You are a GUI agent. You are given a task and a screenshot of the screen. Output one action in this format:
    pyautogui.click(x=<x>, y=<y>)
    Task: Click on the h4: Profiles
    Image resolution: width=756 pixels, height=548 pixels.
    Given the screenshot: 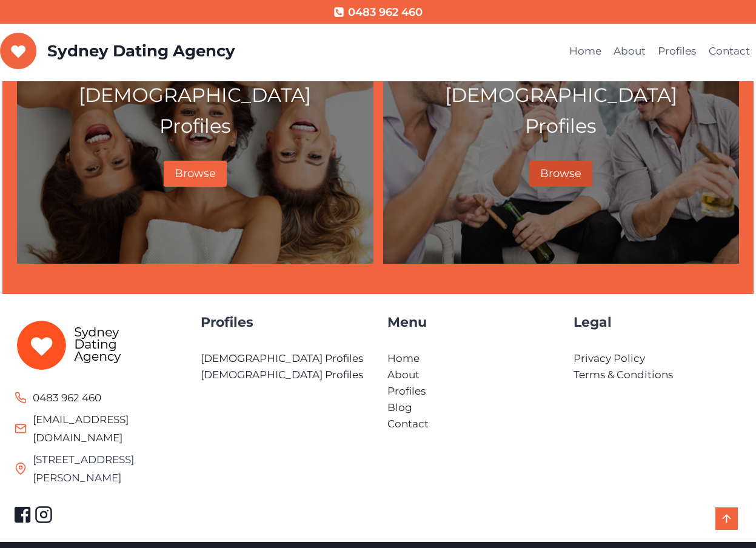 What is the action you would take?
    pyautogui.click(x=284, y=322)
    